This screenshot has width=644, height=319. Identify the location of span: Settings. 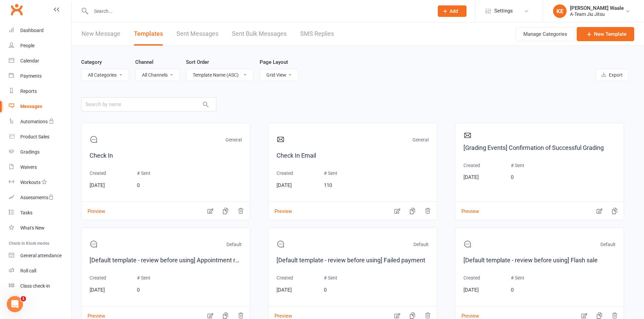
(504, 11).